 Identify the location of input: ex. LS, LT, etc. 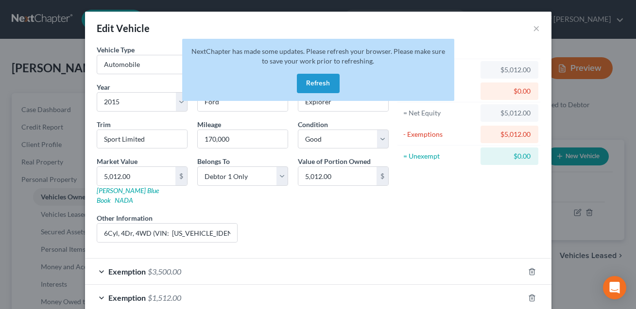
(142, 139).